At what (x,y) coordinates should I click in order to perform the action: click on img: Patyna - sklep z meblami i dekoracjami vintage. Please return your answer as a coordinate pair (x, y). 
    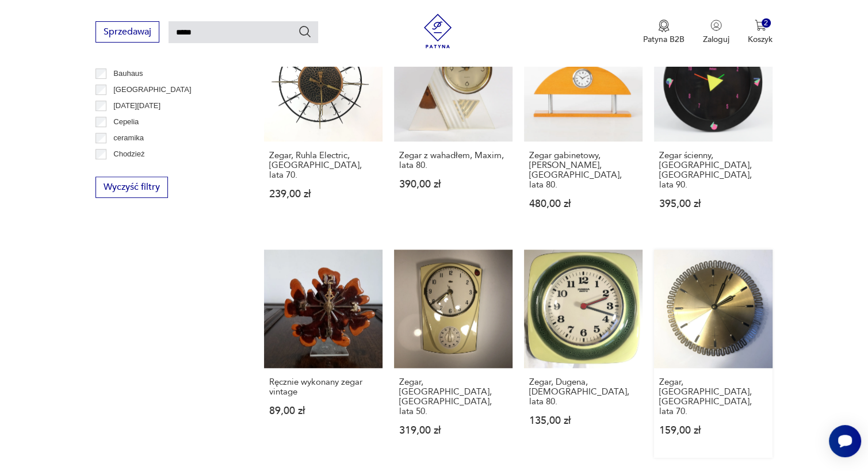
    Looking at the image, I should click on (437, 31).